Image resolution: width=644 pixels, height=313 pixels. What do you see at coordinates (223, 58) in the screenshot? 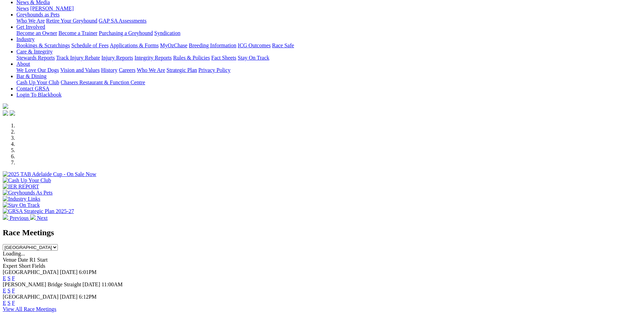
I see `a: Fact Sheets` at bounding box center [223, 58].